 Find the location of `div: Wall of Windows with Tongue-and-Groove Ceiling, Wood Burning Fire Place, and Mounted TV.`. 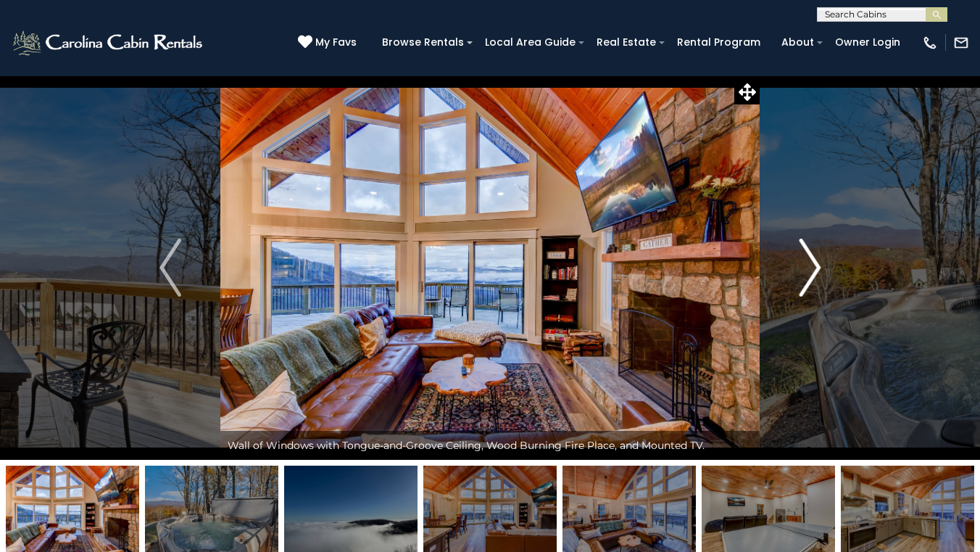

div: Wall of Windows with Tongue-and-Groove Ceiling, Wood Burning Fire Place, and Mounted TV. is located at coordinates (490, 446).